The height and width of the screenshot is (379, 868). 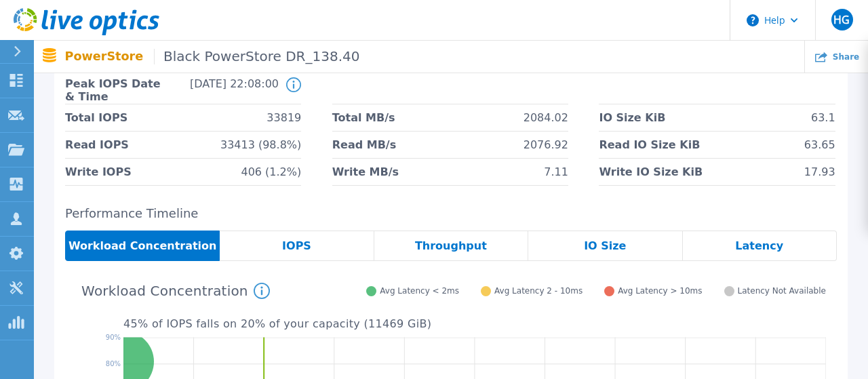 What do you see at coordinates (538, 291) in the screenshot?
I see `span: Avg Latency 2 - 10ms` at bounding box center [538, 291].